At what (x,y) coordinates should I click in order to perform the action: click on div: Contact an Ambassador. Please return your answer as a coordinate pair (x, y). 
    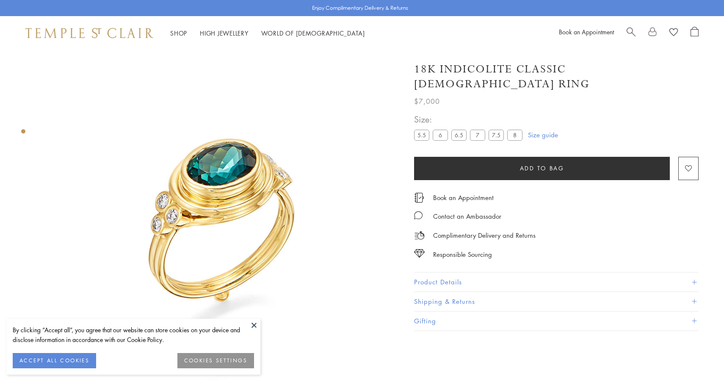
    Looking at the image, I should click on (467, 216).